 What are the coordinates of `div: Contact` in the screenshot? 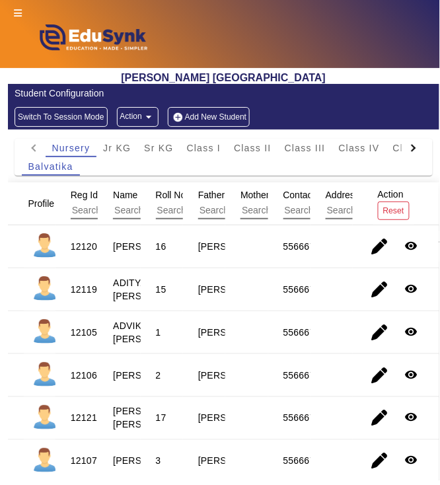 It's located at (348, 203).